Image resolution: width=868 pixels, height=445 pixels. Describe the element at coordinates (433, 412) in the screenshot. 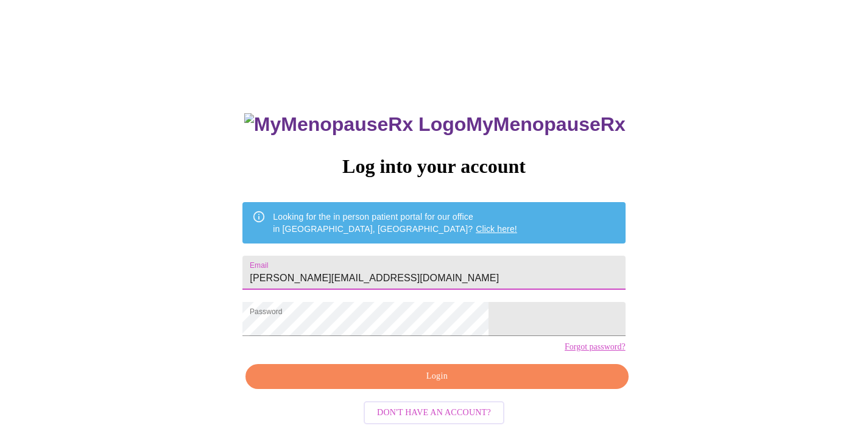

I see `a: Don't have an account?` at that location.